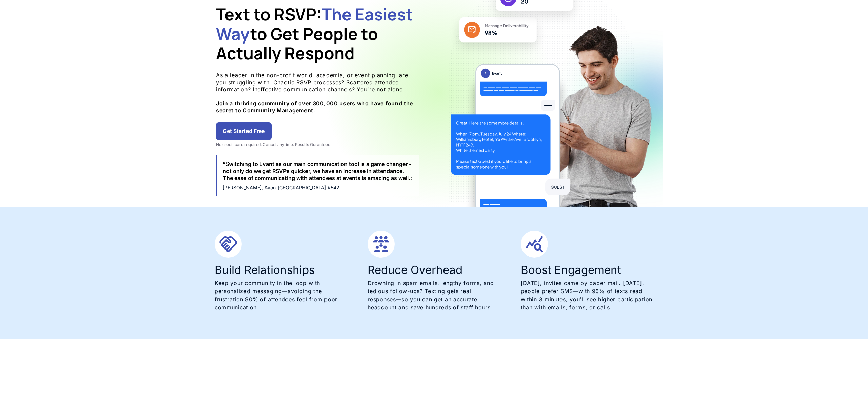 The image size is (868, 412). Describe the element at coordinates (281, 270) in the screenshot. I see `h3: Build Relationships` at that location.